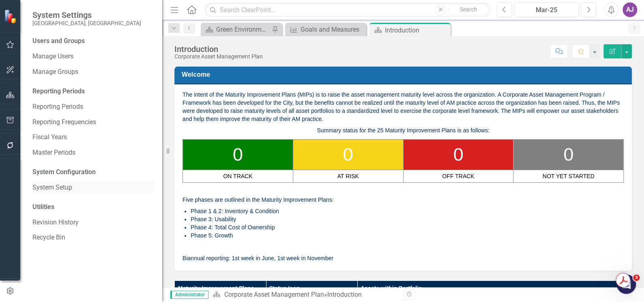  What do you see at coordinates (403, 257) in the screenshot?
I see `p: Biannual reporting: 1st week in June, 1st week in November` at bounding box center [403, 257].